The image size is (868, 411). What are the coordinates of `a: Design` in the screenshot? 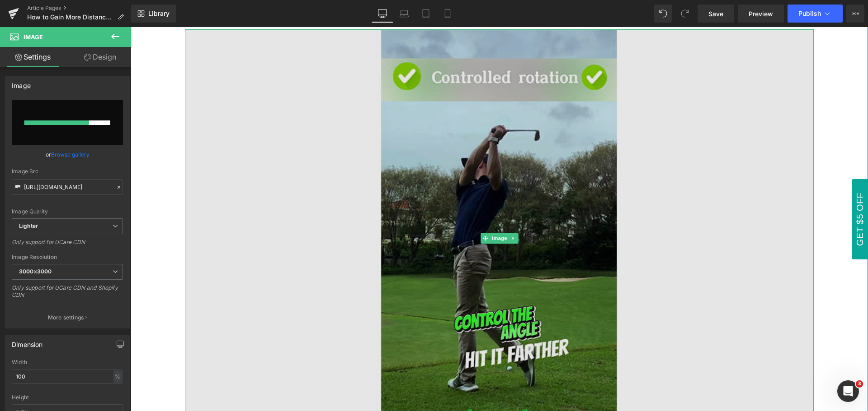 It's located at (100, 57).